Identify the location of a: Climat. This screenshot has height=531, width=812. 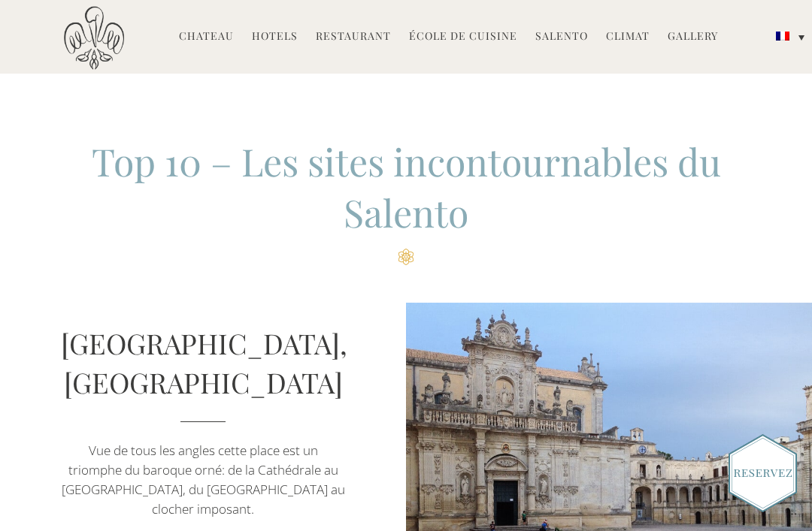
(628, 37).